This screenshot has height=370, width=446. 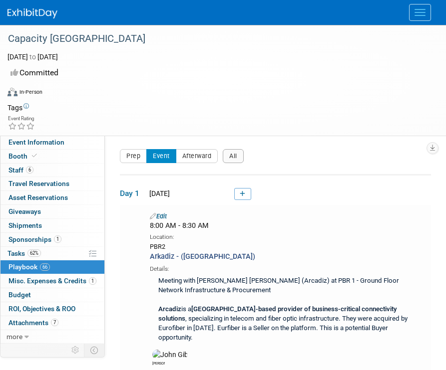 What do you see at coordinates (12, 92) in the screenshot?
I see `img: Format-Inperson.png` at bounding box center [12, 92].